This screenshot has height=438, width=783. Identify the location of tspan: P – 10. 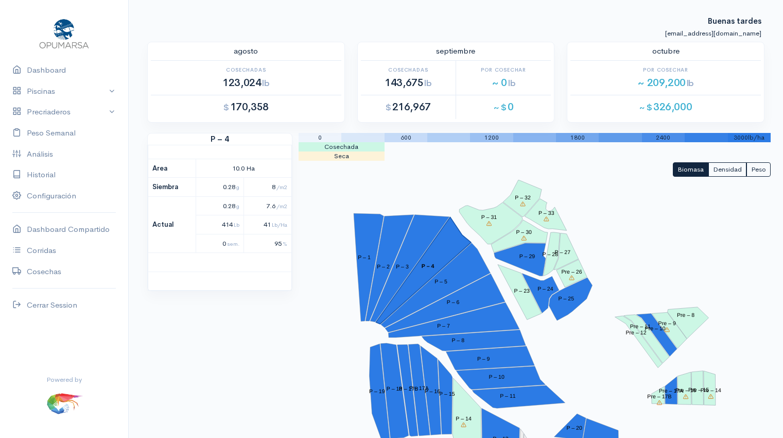
(496, 377).